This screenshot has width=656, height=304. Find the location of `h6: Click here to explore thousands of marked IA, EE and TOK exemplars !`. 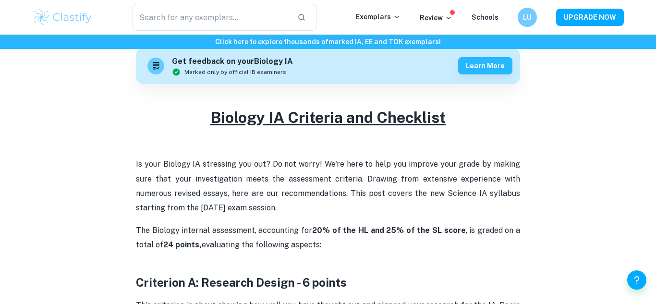

h6: Click here to explore thousands of marked IA, EE and TOK exemplars ! is located at coordinates (328, 42).